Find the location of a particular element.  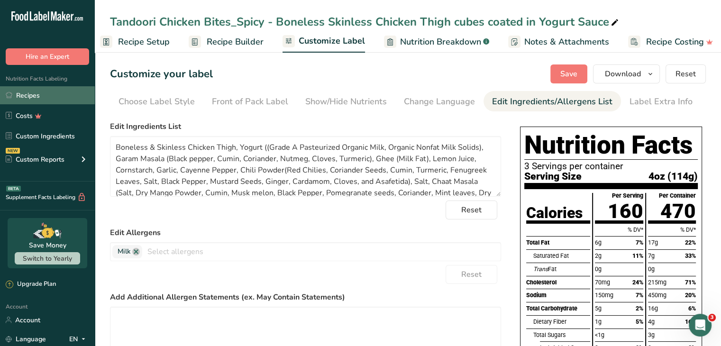

span: 450mg is located at coordinates (657, 295).